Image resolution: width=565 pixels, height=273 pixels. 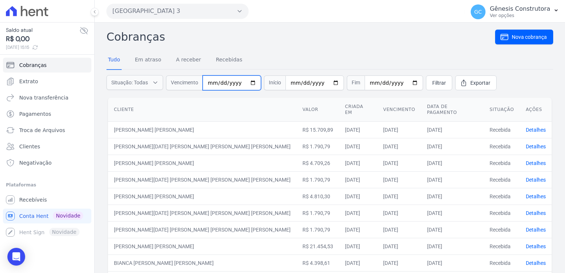 What do you see at coordinates (318, 246) in the screenshot?
I see `td: R$ 21.454,53` at bounding box center [318, 246].